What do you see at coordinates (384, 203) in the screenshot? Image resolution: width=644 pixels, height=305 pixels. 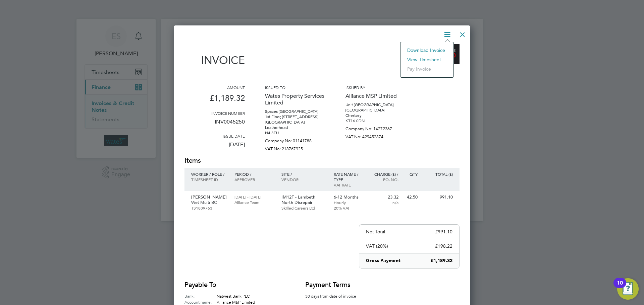 I see `p: n/a` at bounding box center [384, 203].